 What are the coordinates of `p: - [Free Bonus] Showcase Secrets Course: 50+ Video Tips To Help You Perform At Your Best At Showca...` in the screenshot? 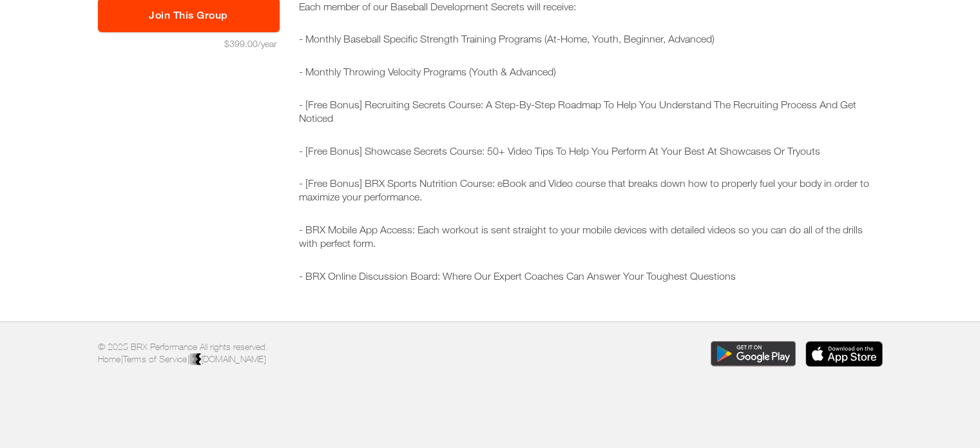 It's located at (591, 151).